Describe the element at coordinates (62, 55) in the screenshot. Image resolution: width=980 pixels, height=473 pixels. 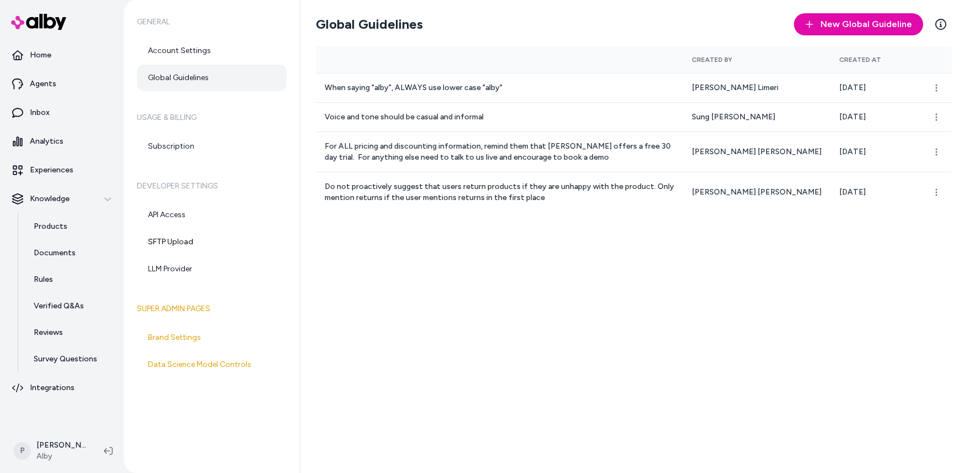
I see `a: Home` at that location.